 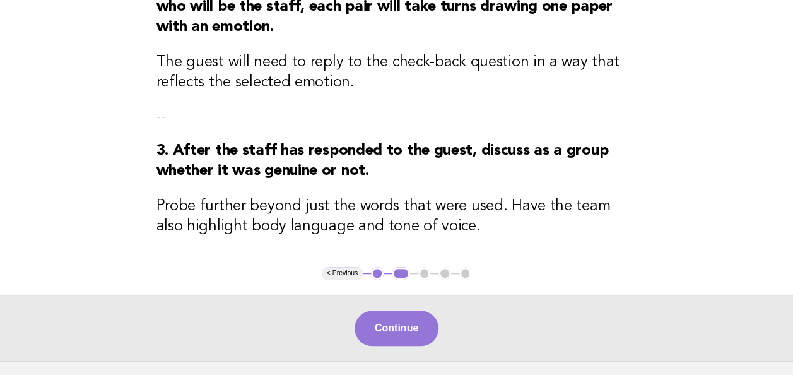 I want to click on button: < Previous, so click(x=342, y=273).